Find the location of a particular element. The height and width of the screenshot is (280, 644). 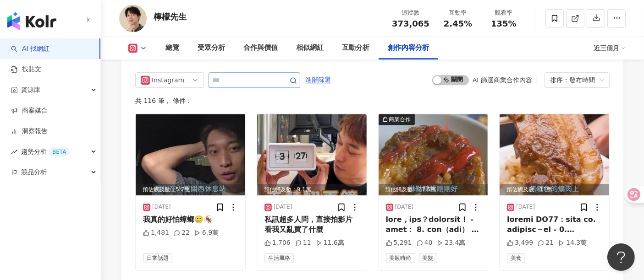

a: 商案媒合 is located at coordinates (29, 111).